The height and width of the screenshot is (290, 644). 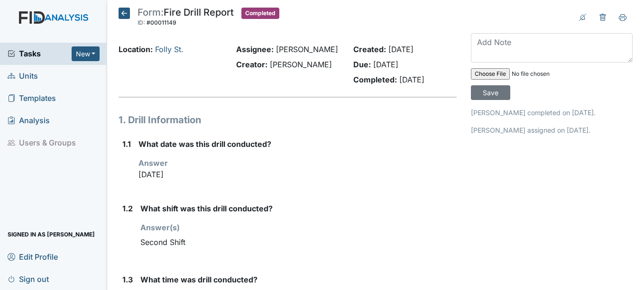 I want to click on label: 1.2, so click(x=128, y=209).